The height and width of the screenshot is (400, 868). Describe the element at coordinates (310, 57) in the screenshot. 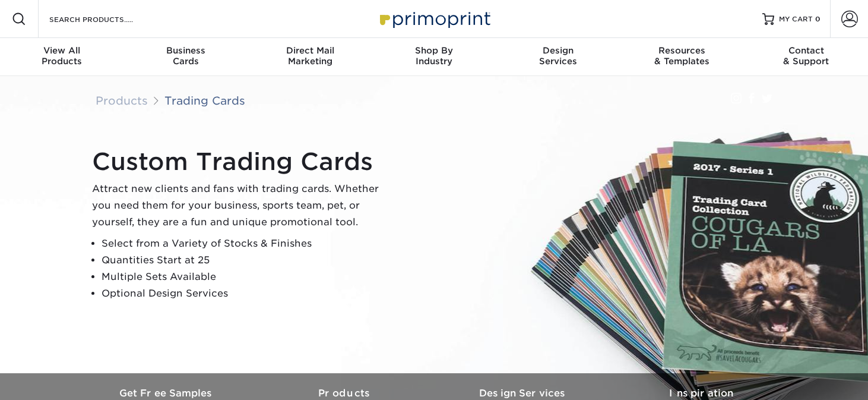

I see `a: Direct MailMarketing` at that location.